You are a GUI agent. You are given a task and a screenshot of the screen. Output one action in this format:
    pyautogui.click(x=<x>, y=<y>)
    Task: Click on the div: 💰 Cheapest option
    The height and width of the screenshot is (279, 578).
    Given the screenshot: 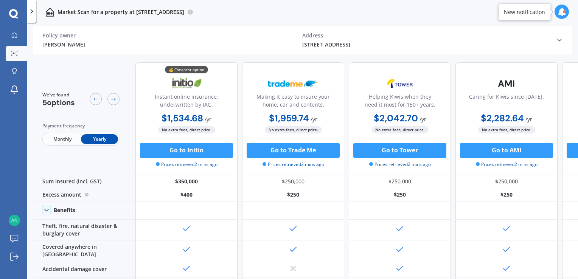 What is the action you would take?
    pyautogui.click(x=187, y=70)
    